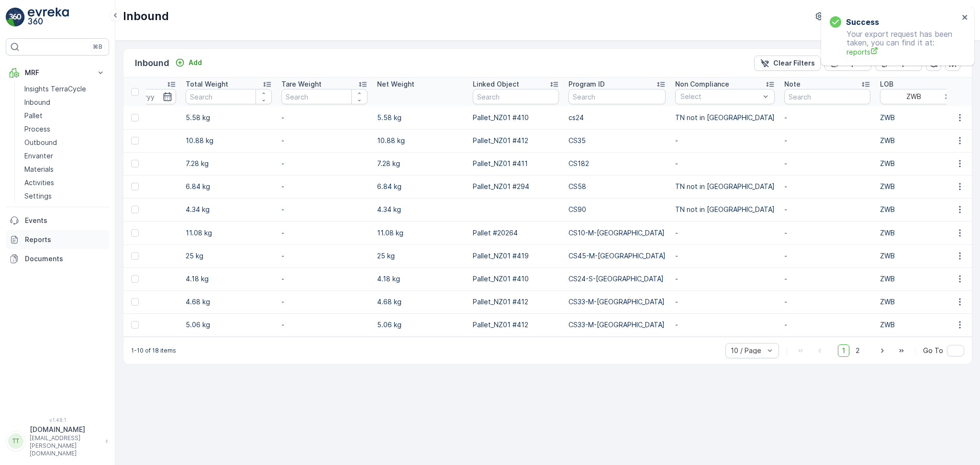 This screenshot has width=980, height=465. Describe the element at coordinates (58, 221) in the screenshot. I see `a: Events` at that location.